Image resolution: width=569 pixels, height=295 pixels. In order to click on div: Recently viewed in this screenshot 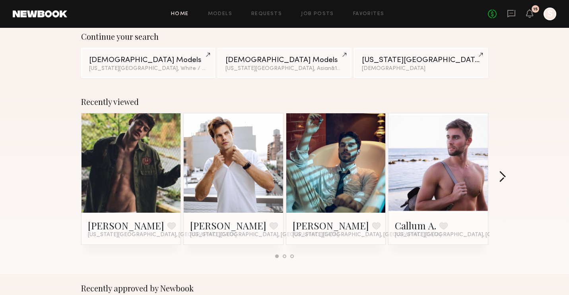, I will do `click(285, 102)`.